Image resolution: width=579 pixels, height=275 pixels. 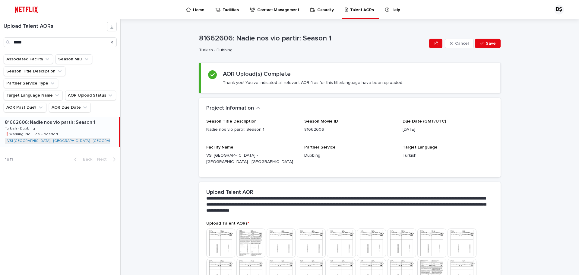 I want to click on button: Back, so click(x=82, y=159).